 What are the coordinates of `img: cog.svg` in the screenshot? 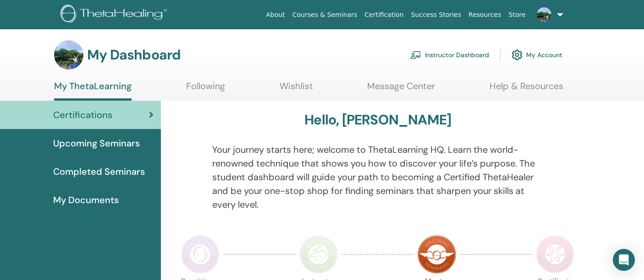 It's located at (517, 55).